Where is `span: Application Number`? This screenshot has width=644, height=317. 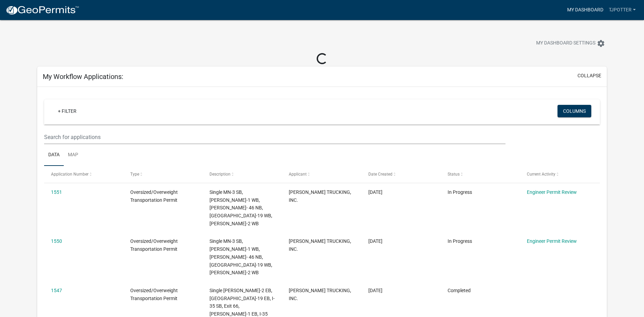
span: Application Number is located at coordinates (70, 174).